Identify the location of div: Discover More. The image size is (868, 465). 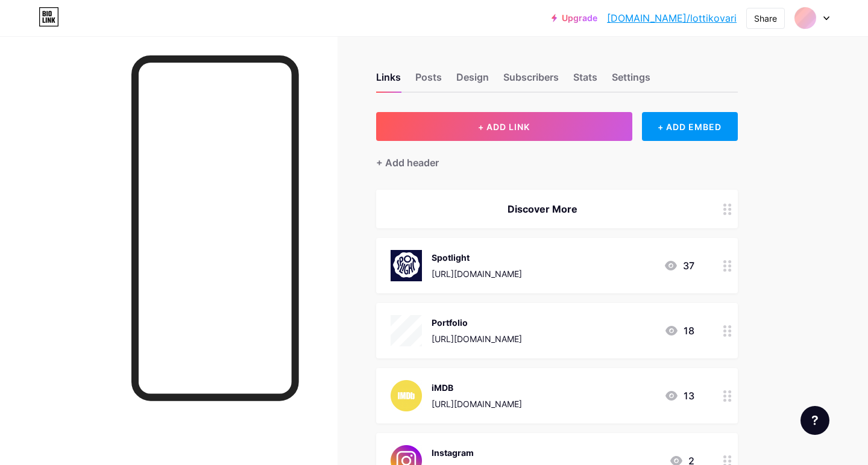
(542, 209).